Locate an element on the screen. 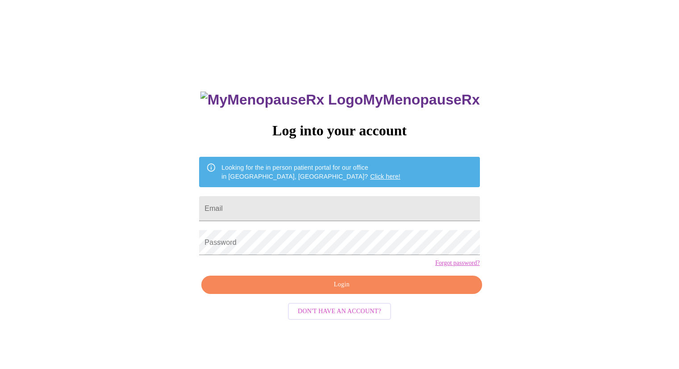 Image resolution: width=679 pixels, height=369 pixels. img: MyMenopauseRx Logo is located at coordinates (282, 100).